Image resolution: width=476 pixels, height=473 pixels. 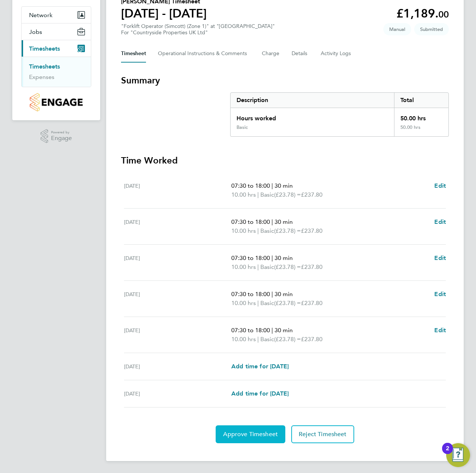 What do you see at coordinates (56, 48) in the screenshot?
I see `button: Timesheets` at bounding box center [56, 48].